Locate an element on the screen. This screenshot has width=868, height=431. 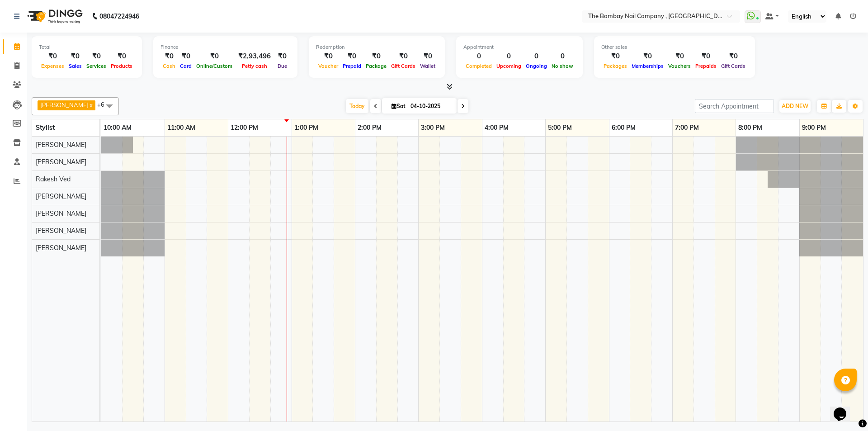
a: 1:00 PM is located at coordinates (306, 127).